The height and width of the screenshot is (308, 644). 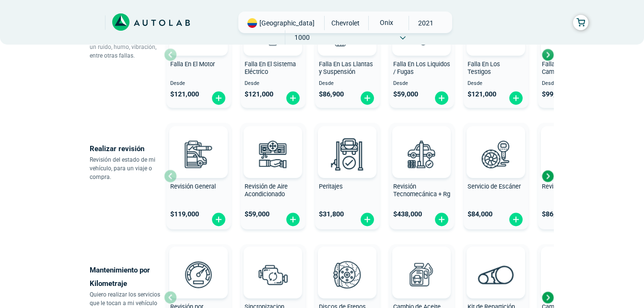 I want to click on p: Revisión del estado de mi vehículo, para un viaje o compra., so click(x=127, y=168).